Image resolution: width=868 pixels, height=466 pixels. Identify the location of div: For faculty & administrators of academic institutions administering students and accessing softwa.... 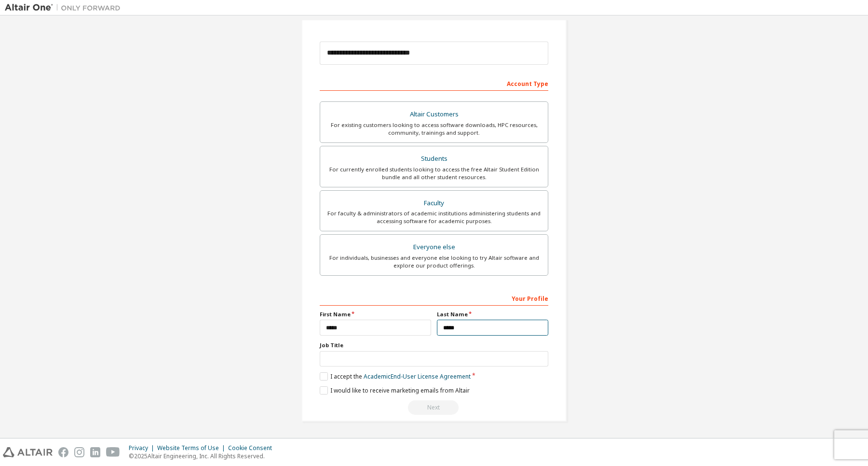
(434, 217).